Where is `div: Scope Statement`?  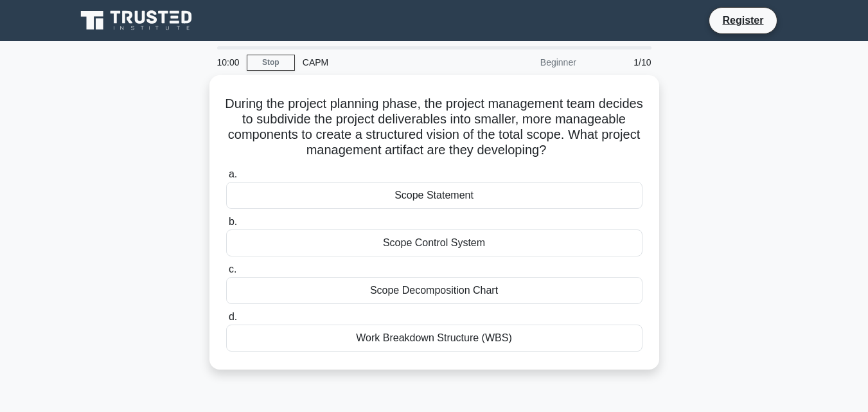 div: Scope Statement is located at coordinates (435, 195).